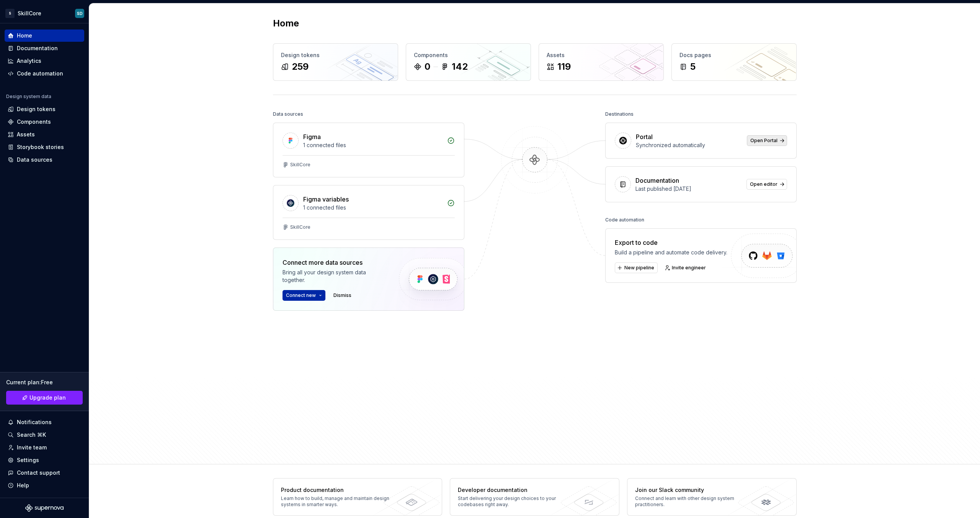 The image size is (980, 518). Describe the element at coordinates (44, 397) in the screenshot. I see `button: Upgrade plan` at that location.